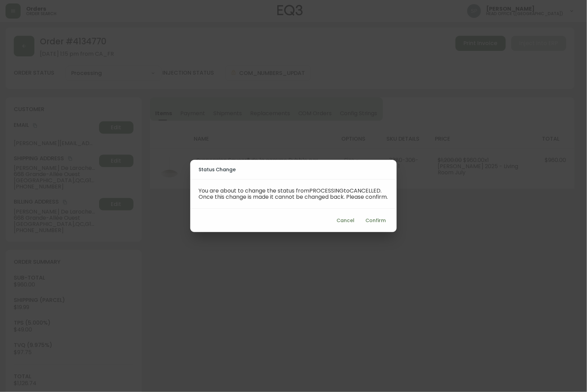 This screenshot has width=587, height=392. Describe the element at coordinates (294, 194) in the screenshot. I see `p: You are about to change the status from PROCESSING to CANCELLED . Once this change is made it can...` at that location.